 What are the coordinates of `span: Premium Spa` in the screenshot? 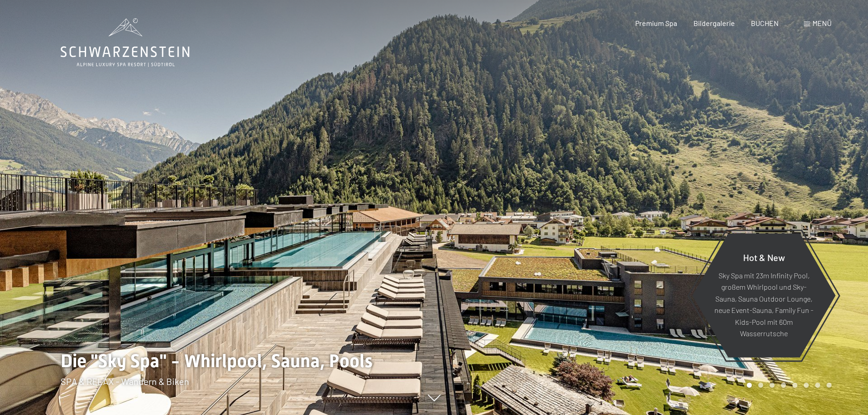 It's located at (657, 23).